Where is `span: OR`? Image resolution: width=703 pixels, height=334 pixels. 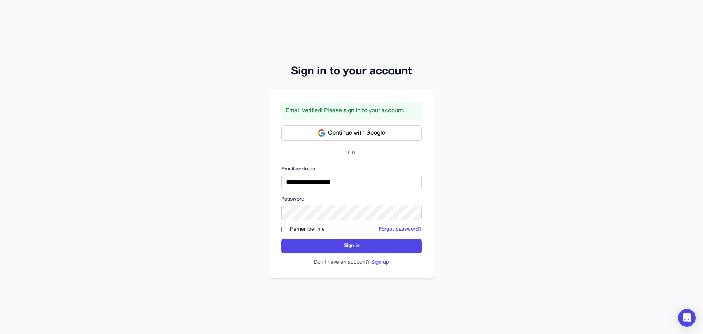 span: OR is located at coordinates (352, 153).